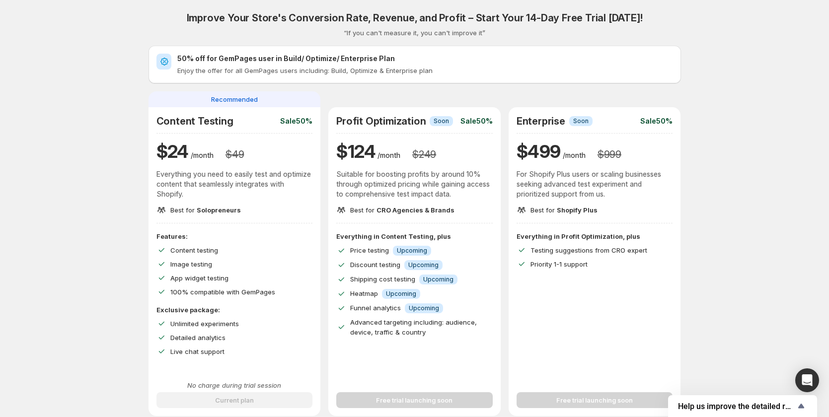 This screenshot has height=417, width=829. Describe the element at coordinates (198, 338) in the screenshot. I see `span: Detailed analytics` at that location.